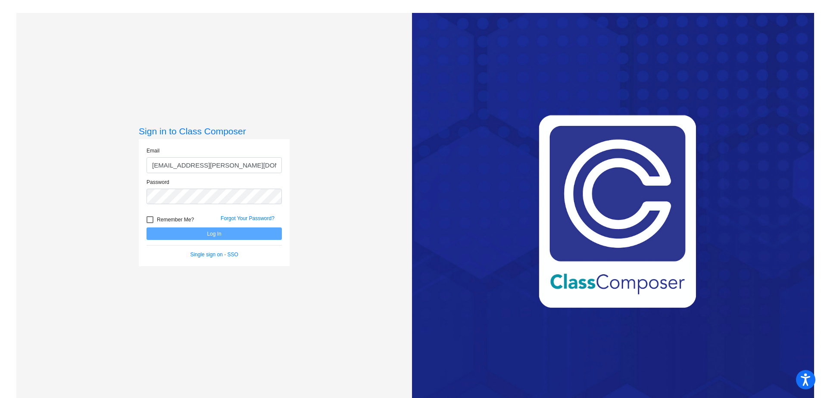  Describe the element at coordinates (214, 131) in the screenshot. I see `h3: Sign in to Class Composer` at that location.